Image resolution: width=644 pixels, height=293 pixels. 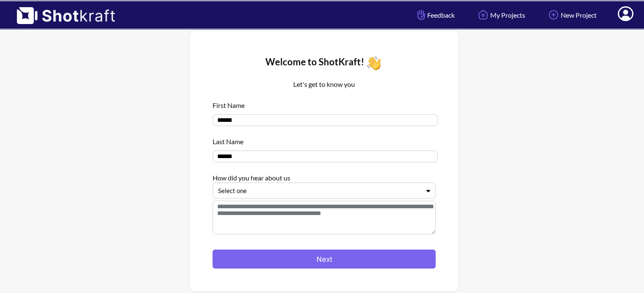 What do you see at coordinates (324, 175) in the screenshot?
I see `div: How did you hear about us` at bounding box center [324, 175].